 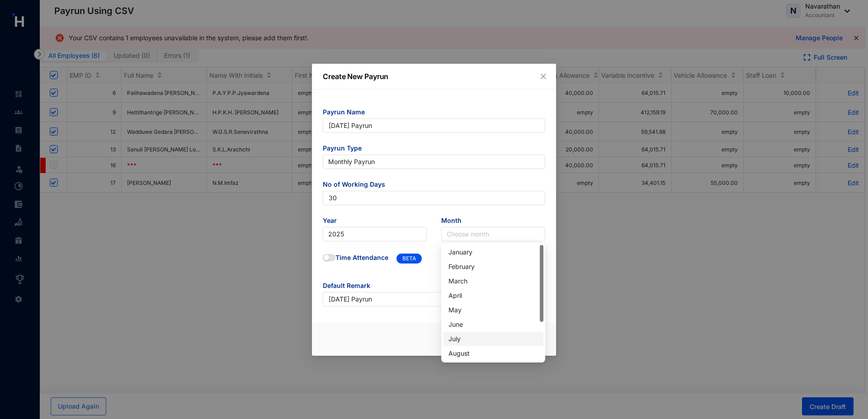 What do you see at coordinates (434, 299) in the screenshot?
I see `input: Eg: Salary November` at bounding box center [434, 299].